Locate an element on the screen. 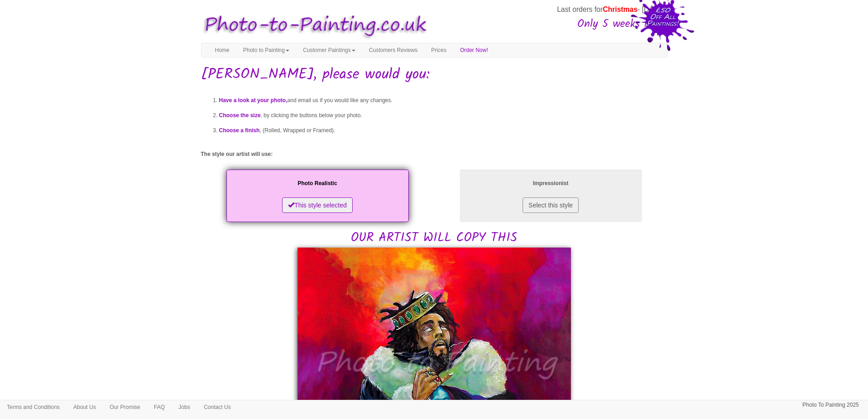 Image resolution: width=868 pixels, height=419 pixels. a: Order Now! is located at coordinates (474, 50).